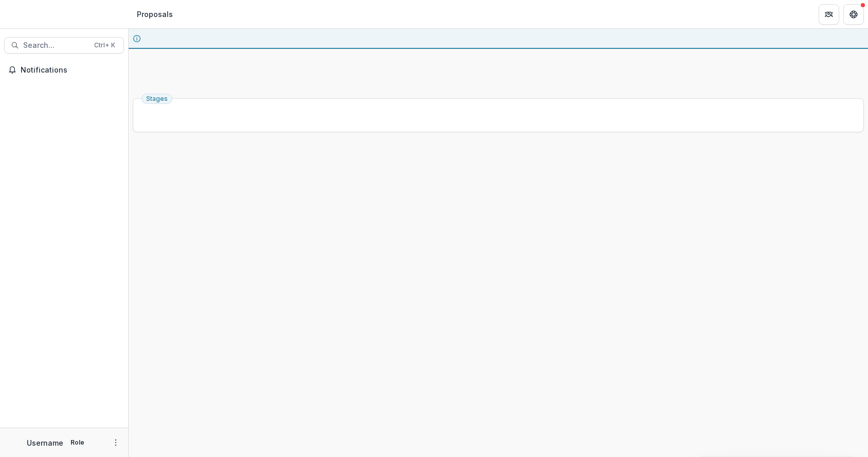 This screenshot has width=868, height=457. Describe the element at coordinates (55, 45) in the screenshot. I see `span: Search...` at that location.